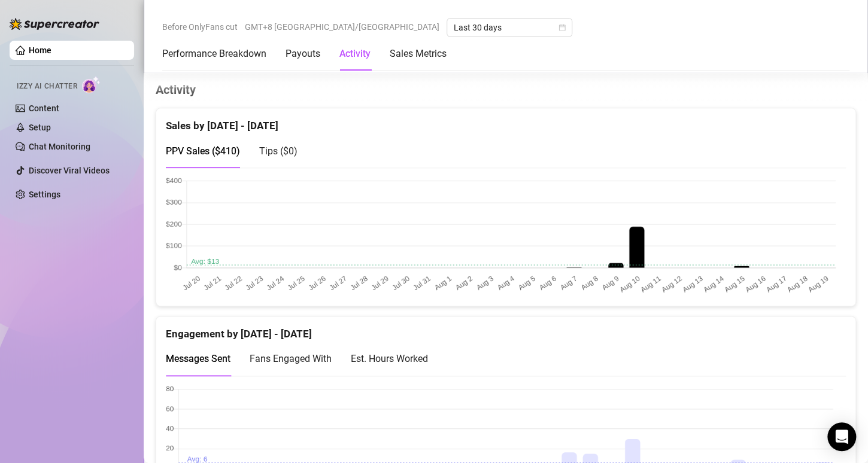 The image size is (868, 463). I want to click on span: Last 30 days, so click(509, 28).